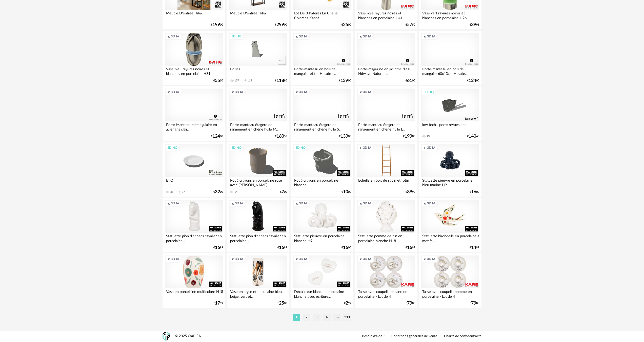 Image resolution: width=644 pixels, height=342 pixels. Describe the element at coordinates (322, 294) in the screenshot. I see `div: Déco cœur blanc en porcelaine blanche avec écriture...` at that location.